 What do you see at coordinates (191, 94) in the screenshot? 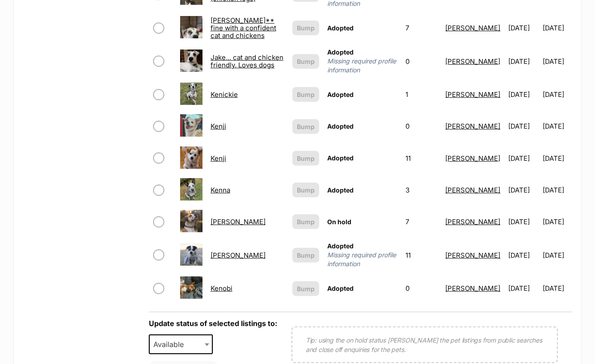
I see `img: Kenickie` at bounding box center [191, 94].